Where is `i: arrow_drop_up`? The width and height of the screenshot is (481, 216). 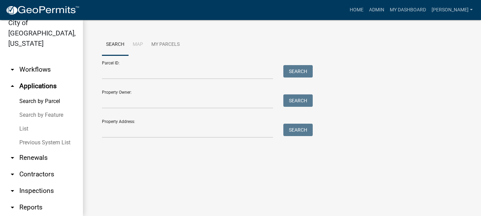 i: arrow_drop_up is located at coordinates (12, 86).